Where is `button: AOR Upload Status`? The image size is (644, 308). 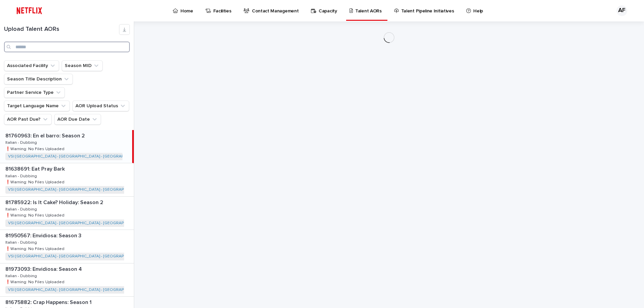
button: AOR Upload Status is located at coordinates (101, 106).